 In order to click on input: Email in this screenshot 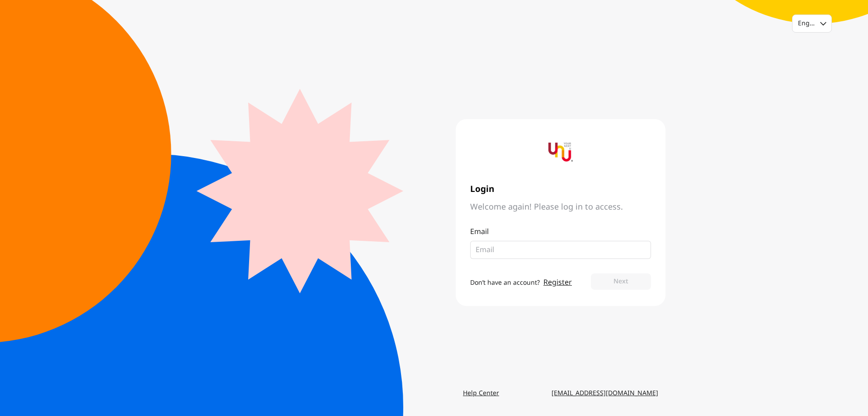, I will do `click(557, 250)`.